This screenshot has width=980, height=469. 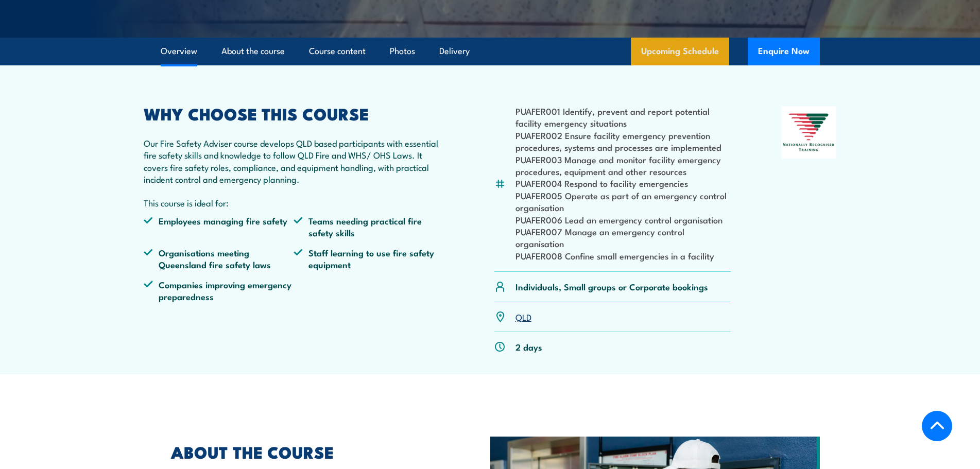 I want to click on li: Teams needing practical fire safety skills, so click(x=369, y=226).